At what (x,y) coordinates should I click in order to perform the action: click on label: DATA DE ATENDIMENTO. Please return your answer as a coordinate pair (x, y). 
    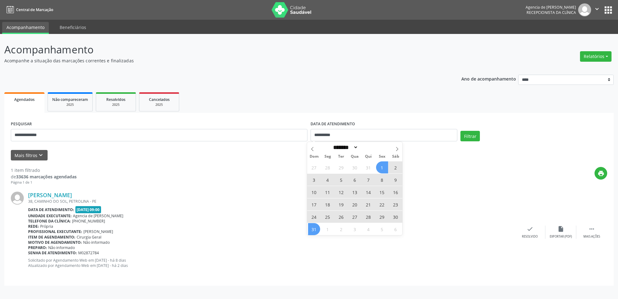
    Looking at the image, I should click on (333, 124).